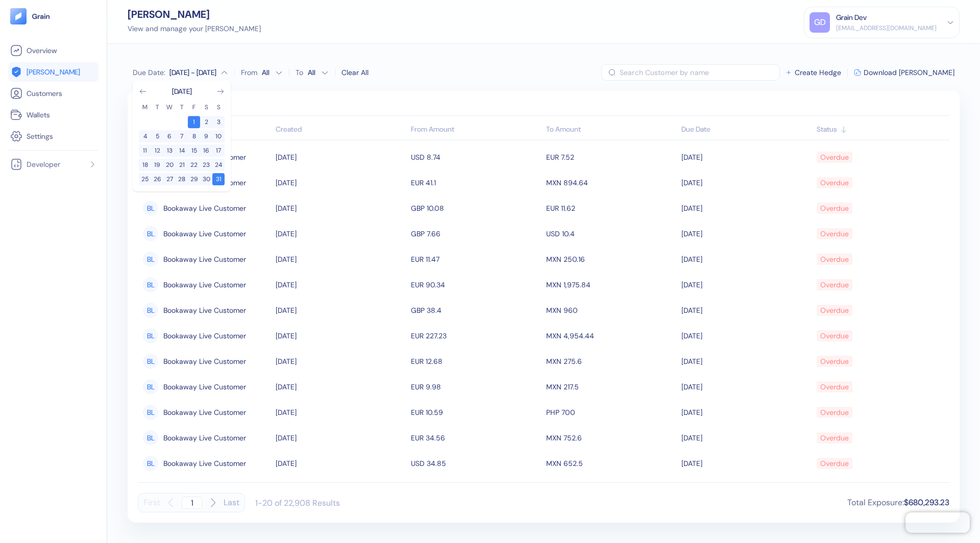 This screenshot has height=543, width=980. Describe the element at coordinates (145, 180) in the screenshot. I see `button: 25` at that location.